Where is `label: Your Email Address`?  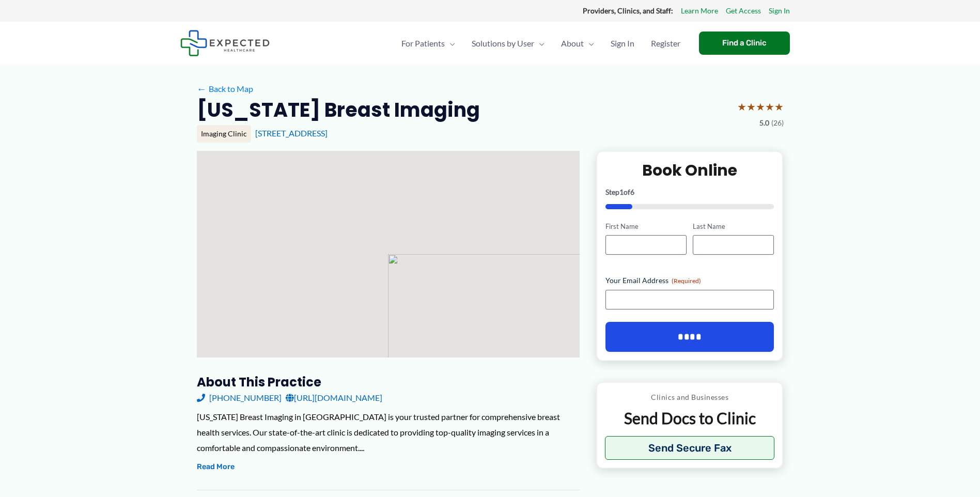 label: Your Email Address is located at coordinates (689, 280).